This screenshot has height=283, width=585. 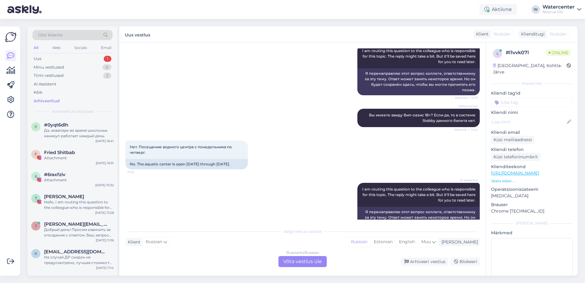 I want to click on div: Russian to Russian, so click(x=302, y=252).